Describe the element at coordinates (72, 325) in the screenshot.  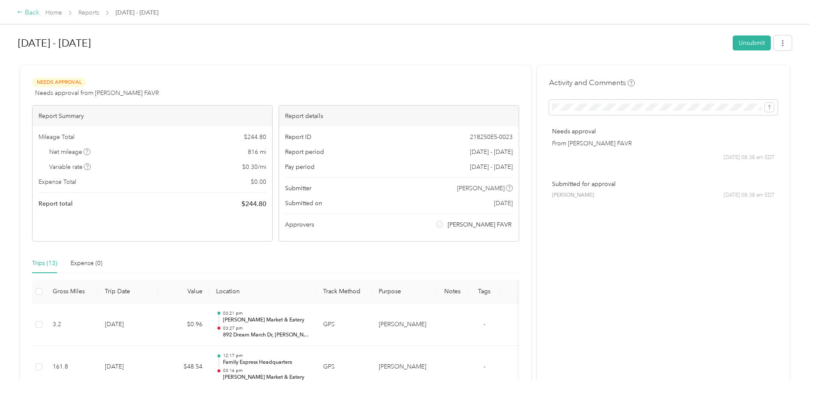
I see `td: 3.2` at that location.